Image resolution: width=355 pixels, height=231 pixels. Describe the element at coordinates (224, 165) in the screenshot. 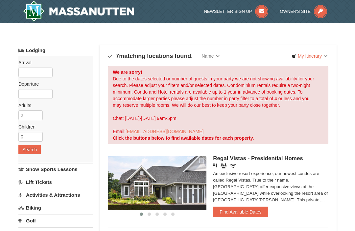

I see `i: Banquet Facilities` at that location.